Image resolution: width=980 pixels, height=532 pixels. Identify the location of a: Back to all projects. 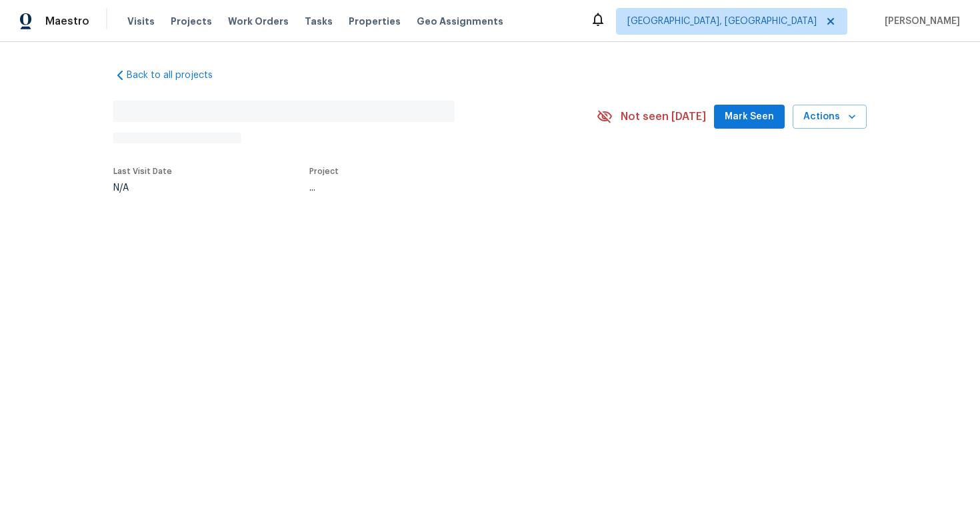
(177, 75).